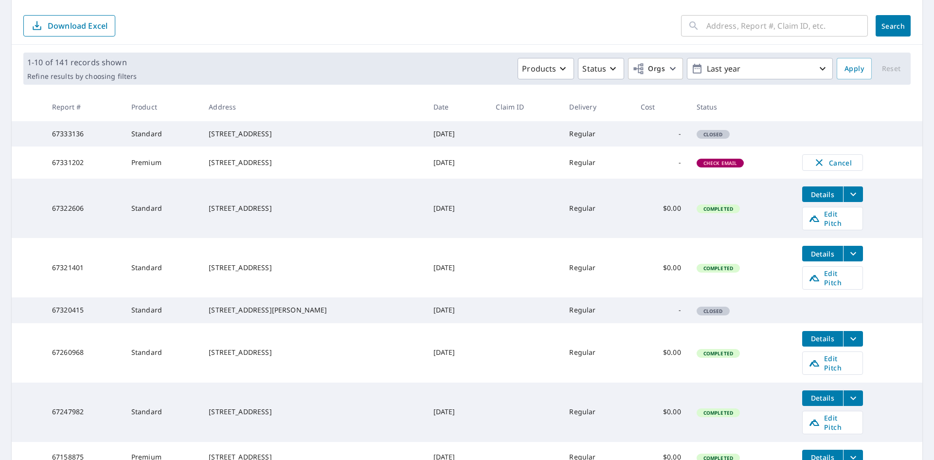 Image resolution: width=934 pixels, height=460 pixels. Describe the element at coordinates (601, 69) in the screenshot. I see `button: Status` at that location.